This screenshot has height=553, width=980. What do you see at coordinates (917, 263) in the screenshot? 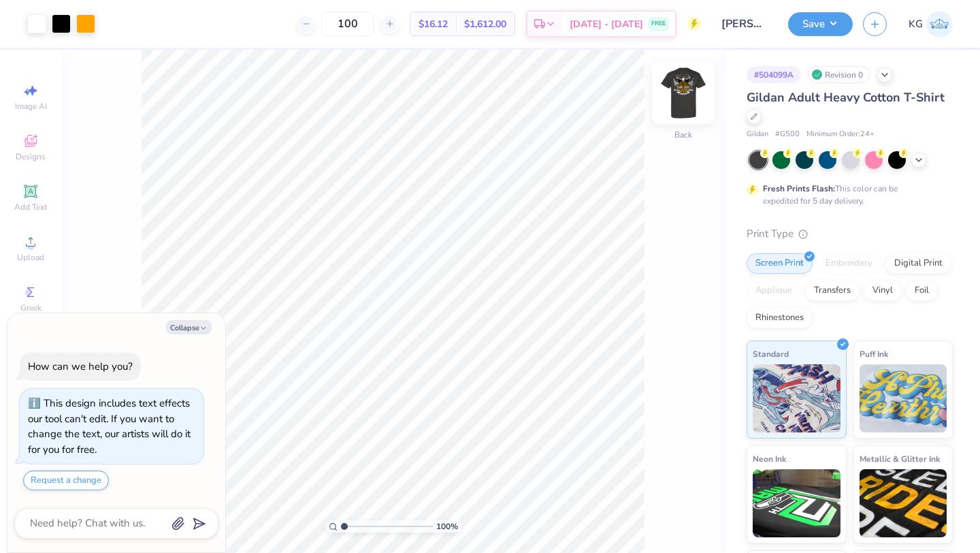
I see `div: Digital Print` at bounding box center [917, 263].